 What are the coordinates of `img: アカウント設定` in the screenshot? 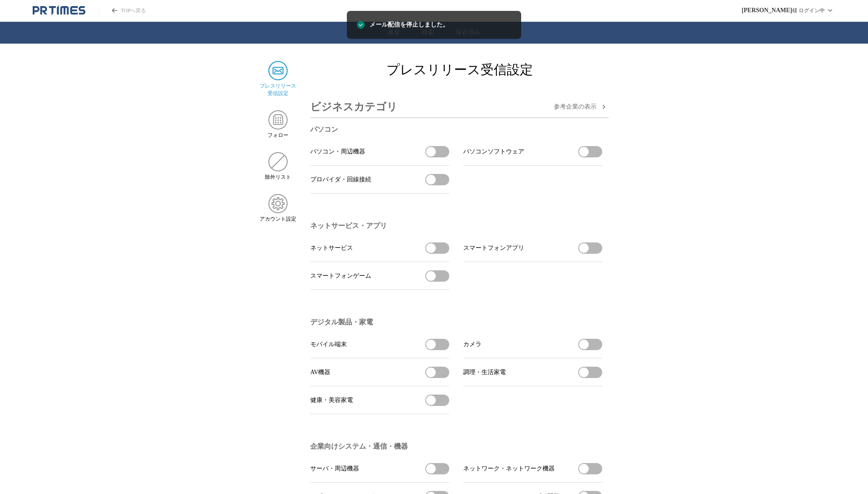 It's located at (278, 204).